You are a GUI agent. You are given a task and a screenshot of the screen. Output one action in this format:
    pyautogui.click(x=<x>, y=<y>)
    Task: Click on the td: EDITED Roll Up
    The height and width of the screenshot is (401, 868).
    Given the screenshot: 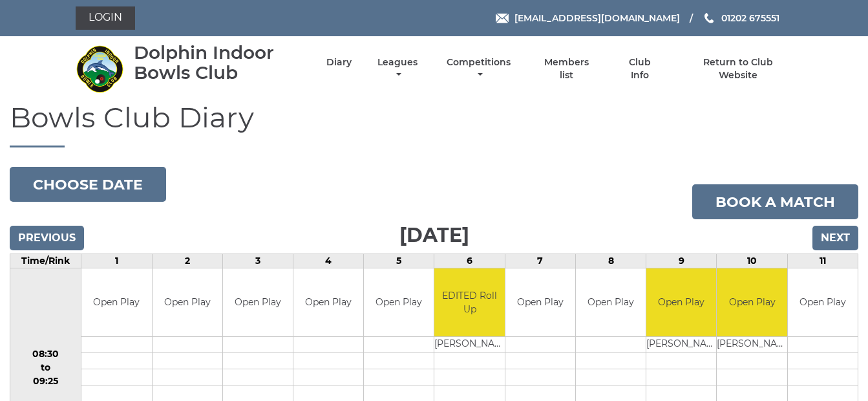 What is the action you would take?
    pyautogui.click(x=469, y=302)
    